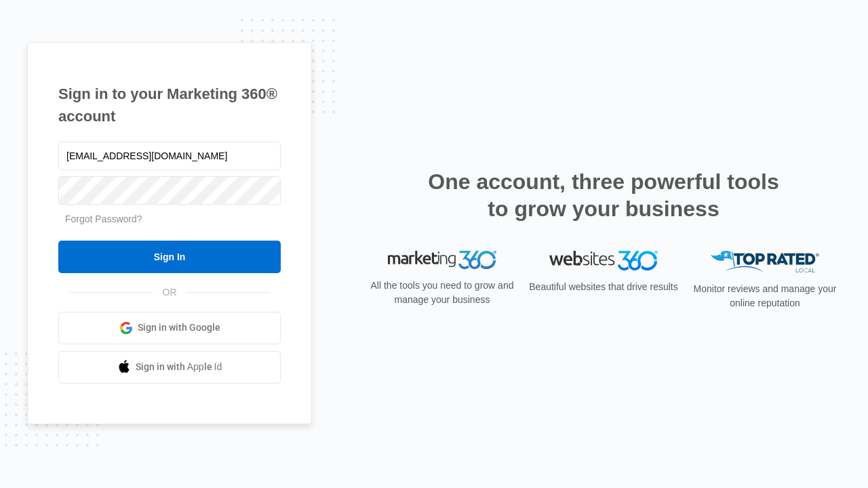  Describe the element at coordinates (169, 156) in the screenshot. I see `input: Email` at that location.